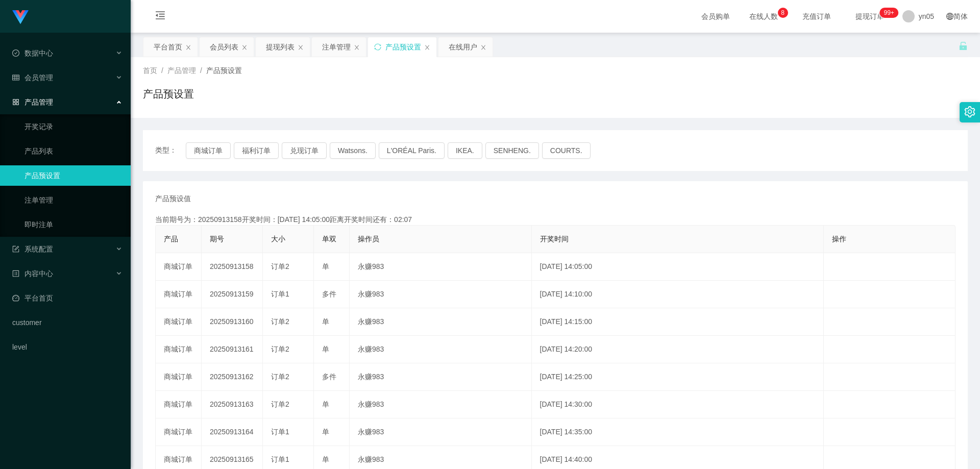 The width and height of the screenshot is (980, 469). What do you see at coordinates (233, 377) in the screenshot?
I see `td: 20250913162` at bounding box center [233, 377].